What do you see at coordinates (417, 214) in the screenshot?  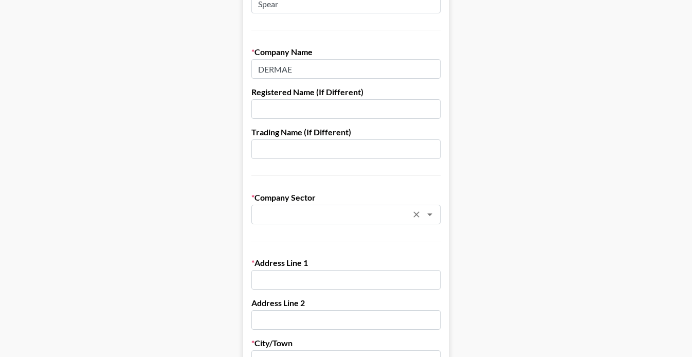 I see `button: Clear` at bounding box center [417, 214].